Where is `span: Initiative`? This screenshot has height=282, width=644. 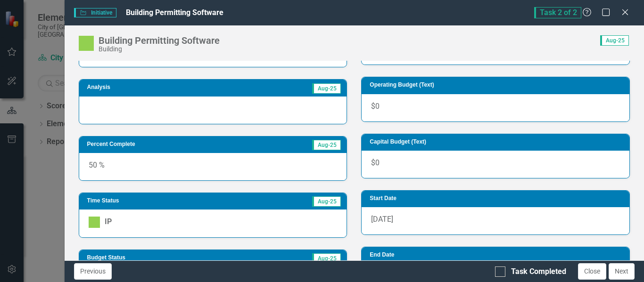
span: Initiative is located at coordinates (95, 13).